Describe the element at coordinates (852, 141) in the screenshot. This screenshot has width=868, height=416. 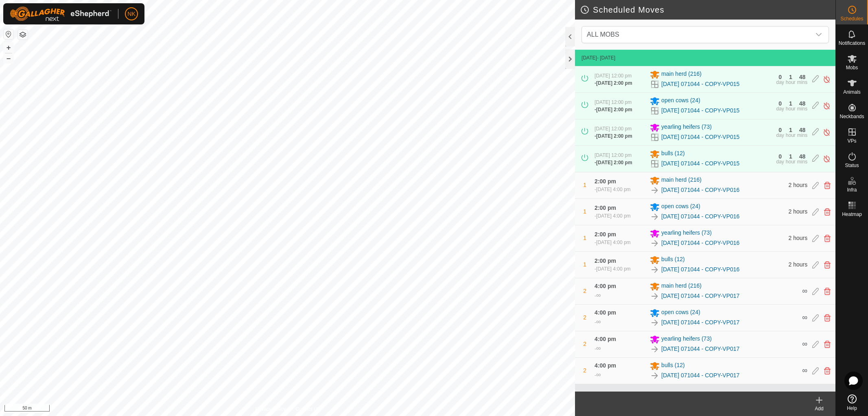
I see `span: VPs` at that location.